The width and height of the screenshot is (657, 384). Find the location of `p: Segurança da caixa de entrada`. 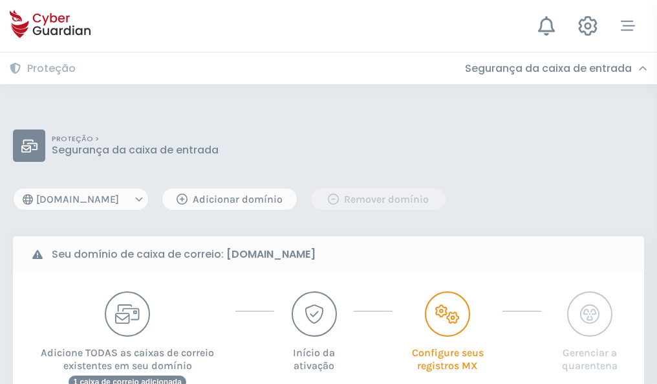

p: Segurança da caixa de entrada is located at coordinates (135, 150).